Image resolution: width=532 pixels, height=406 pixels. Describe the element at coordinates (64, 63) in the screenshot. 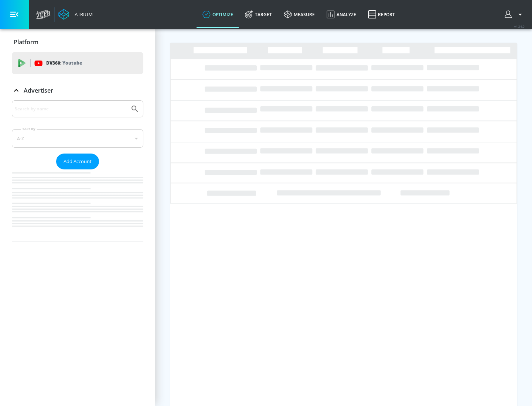

I see `p: DV360:` at that location.